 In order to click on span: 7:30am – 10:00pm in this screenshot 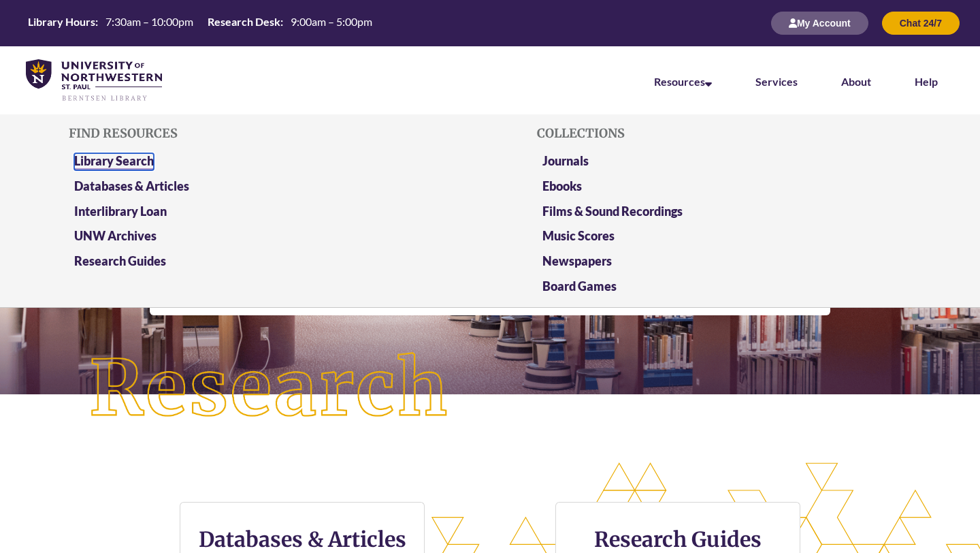, I will do `click(149, 21)`.